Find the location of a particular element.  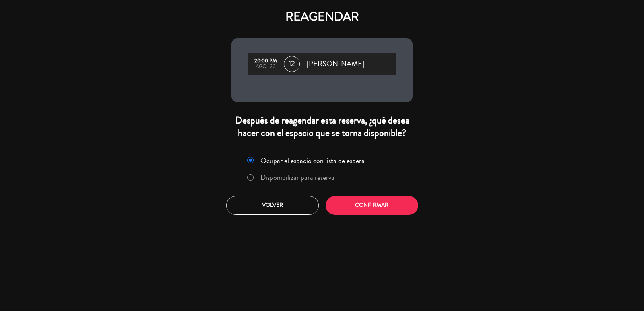

div: ago., 23 is located at coordinates (266, 67).